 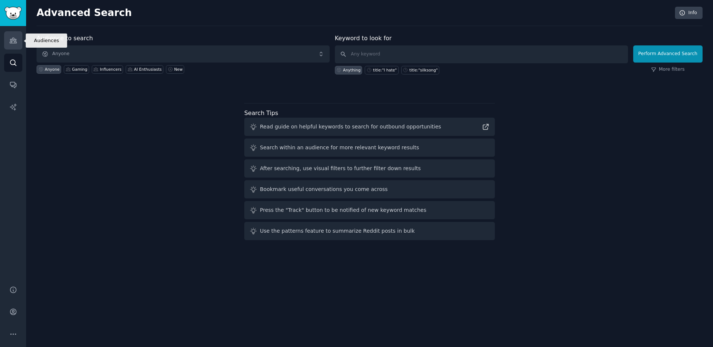 What do you see at coordinates (324, 189) in the screenshot?
I see `div: Bookmark useful conversations you come across` at bounding box center [324, 189].